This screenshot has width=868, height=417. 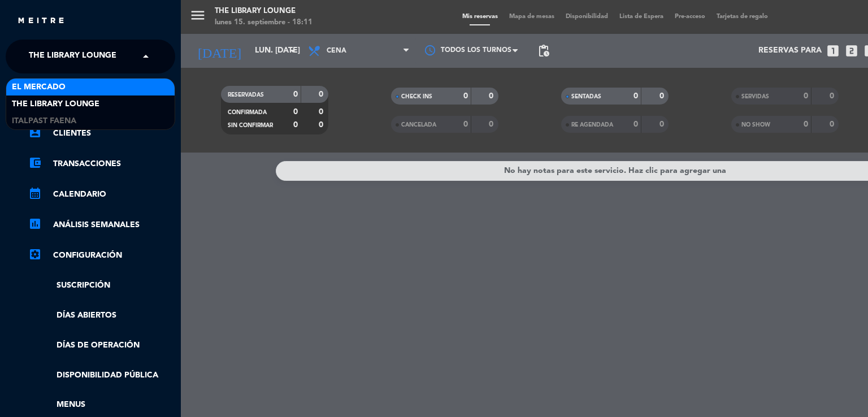 I want to click on i: account_balance_wallet, so click(x=35, y=162).